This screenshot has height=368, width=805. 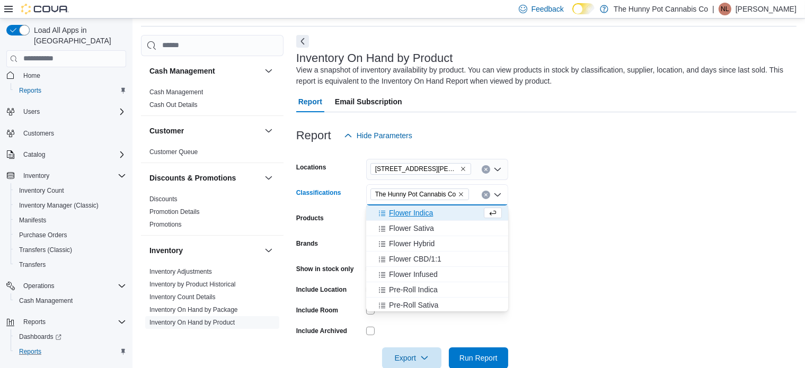 What do you see at coordinates (413, 305) in the screenshot?
I see `span: Pre-Roll Sativa` at bounding box center [413, 305].